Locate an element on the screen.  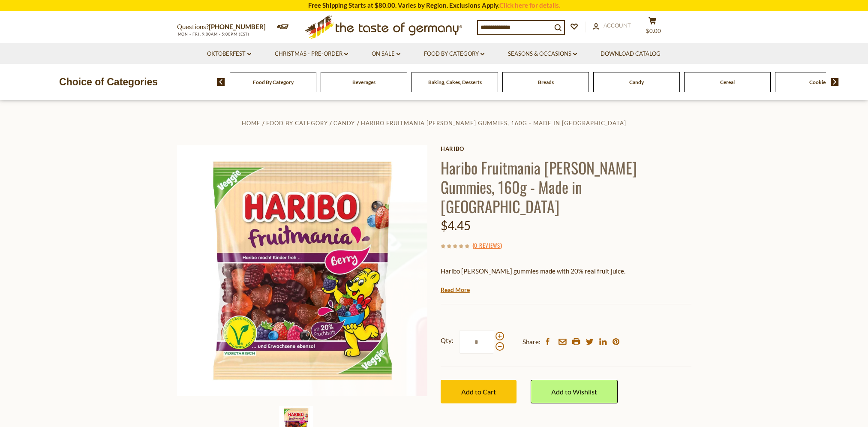
span: MON - FRI, 9:00AM - 5:00PM (EST) is located at coordinates (214, 34).